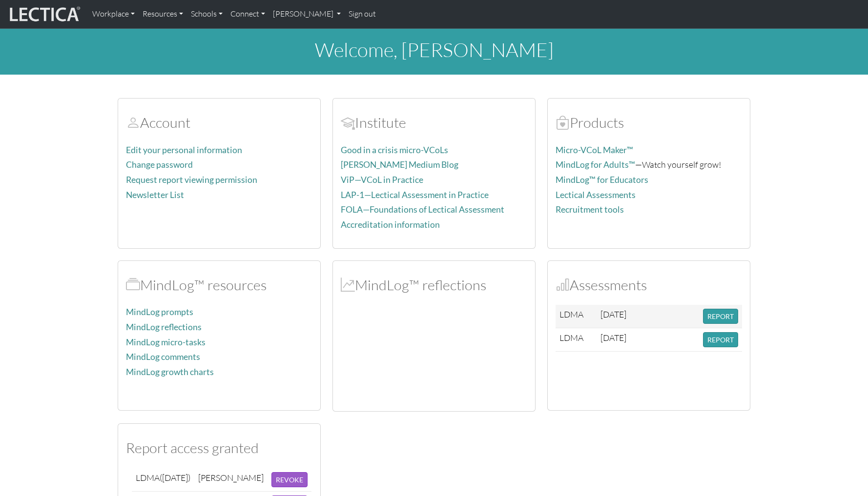  Describe the element at coordinates (649, 285) in the screenshot. I see `h2: Assessments` at that location.